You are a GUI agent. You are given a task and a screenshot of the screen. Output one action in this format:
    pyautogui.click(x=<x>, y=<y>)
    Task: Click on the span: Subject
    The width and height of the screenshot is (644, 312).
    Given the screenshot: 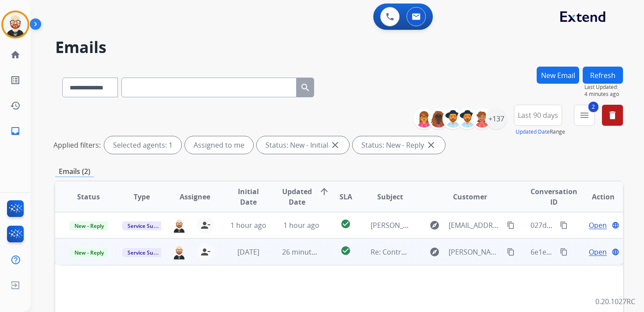 What is the action you would take?
    pyautogui.click(x=390, y=197)
    